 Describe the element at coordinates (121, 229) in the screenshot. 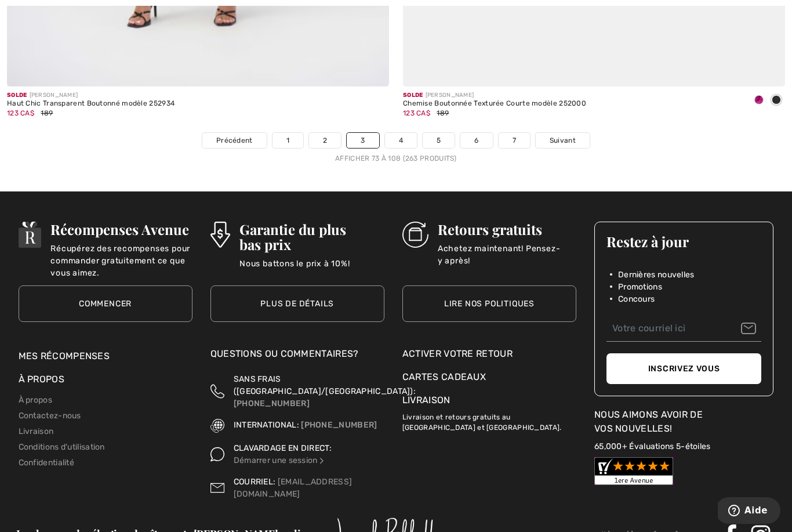

I see `h3: Récompenses Avenue` at that location.